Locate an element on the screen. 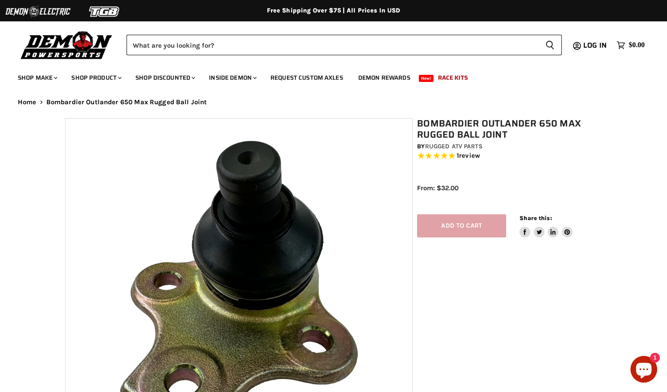  span: Bombardier Outlander 650 Max Rugged Ball Joint is located at coordinates (127, 102).